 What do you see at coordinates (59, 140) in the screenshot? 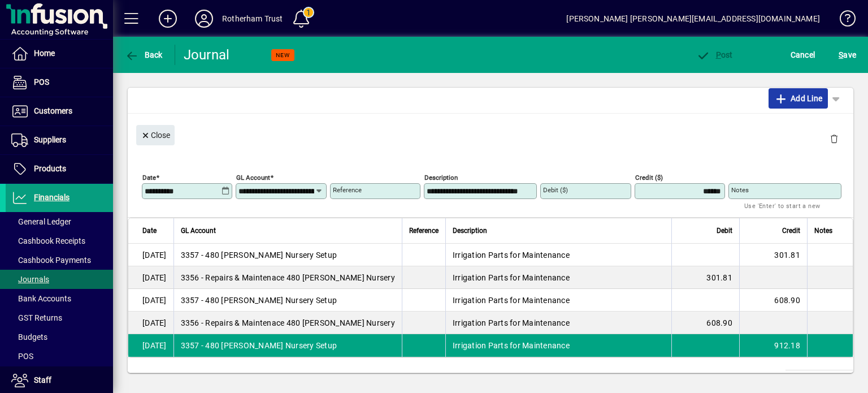
I see `a: Suppliers` at bounding box center [59, 140].